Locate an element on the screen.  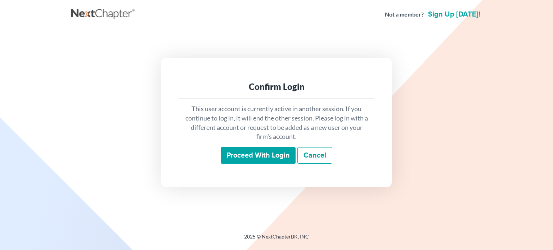
div: 2025 © NextChapterBK, INC is located at coordinates (276, 240).